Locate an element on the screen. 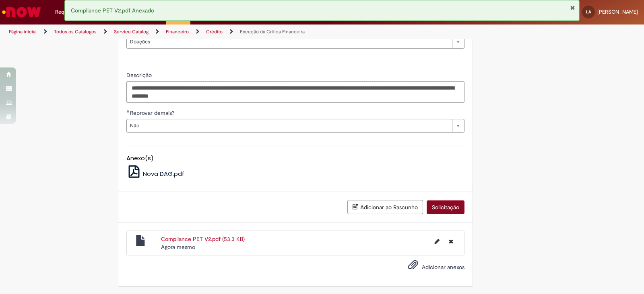  button: Excluir Compliance PET V2.pdf is located at coordinates (450, 242).